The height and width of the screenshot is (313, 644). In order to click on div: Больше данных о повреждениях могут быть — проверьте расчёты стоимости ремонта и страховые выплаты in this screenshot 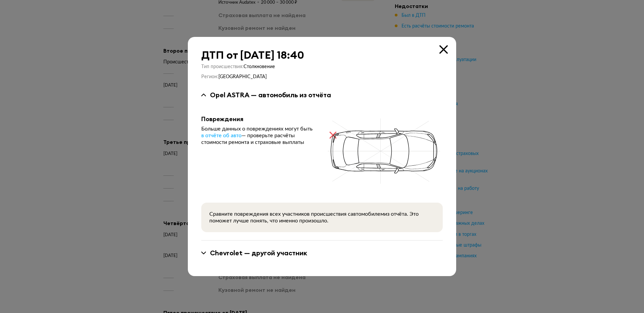, I will do `click(258, 135)`.